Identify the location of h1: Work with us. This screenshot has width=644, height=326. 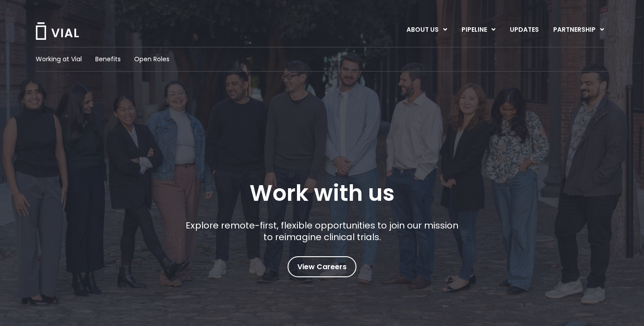
(322, 193).